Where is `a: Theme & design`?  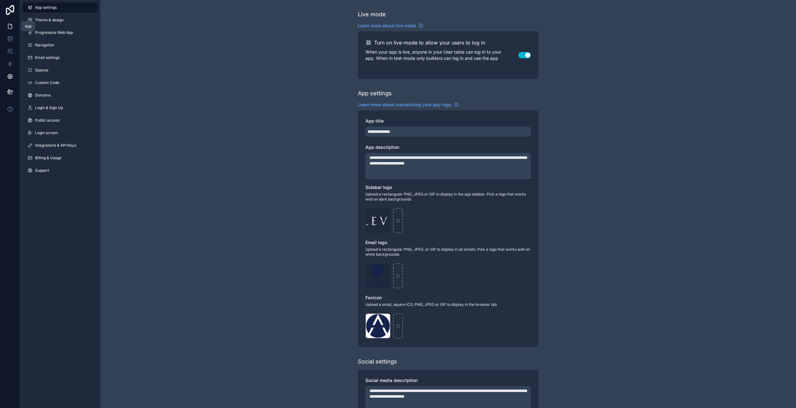
a: Theme & design is located at coordinates (60, 20).